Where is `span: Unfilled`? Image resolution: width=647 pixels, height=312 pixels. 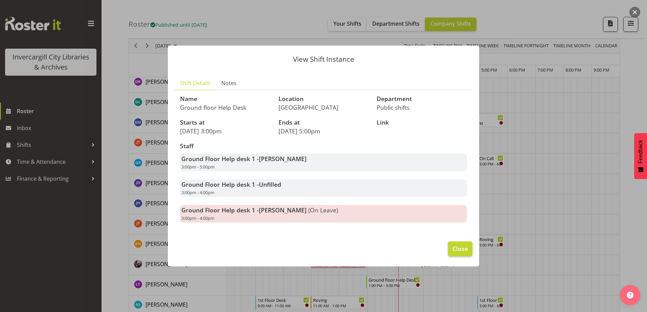
span: Unfilled is located at coordinates (270, 185).